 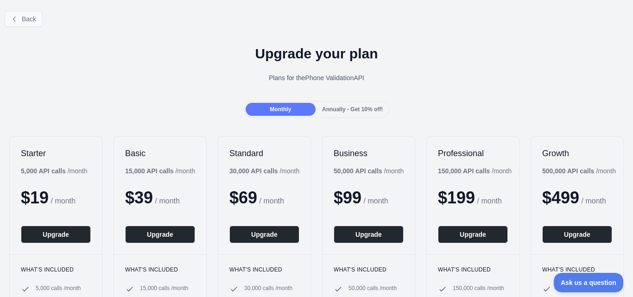 What do you see at coordinates (243, 197) in the screenshot?
I see `span: $ 69` at bounding box center [243, 197].